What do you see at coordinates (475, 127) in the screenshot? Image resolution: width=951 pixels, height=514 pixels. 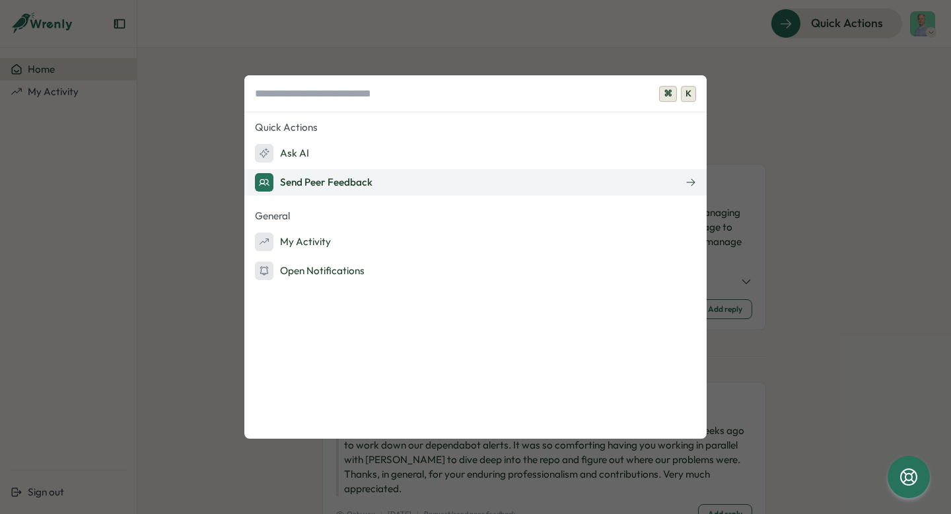 I see `p: Quick Actions` at bounding box center [475, 127].